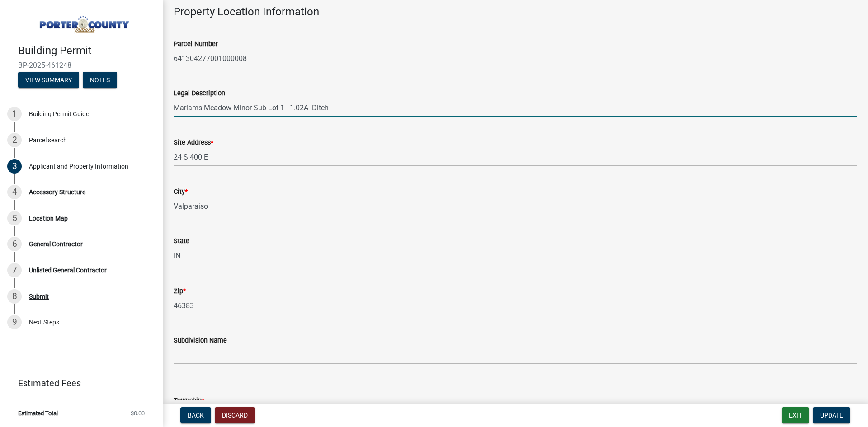  I want to click on button: Update, so click(831, 415).